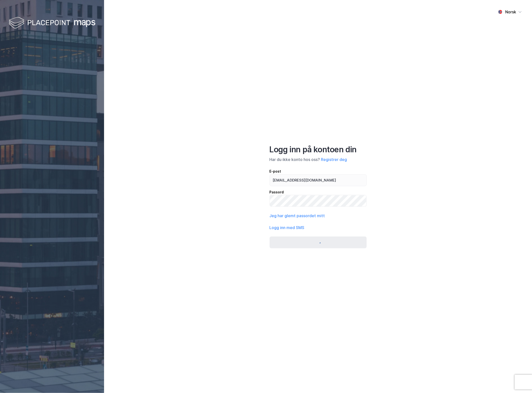 The image size is (532, 393). I want to click on div: Norsk, so click(511, 12).